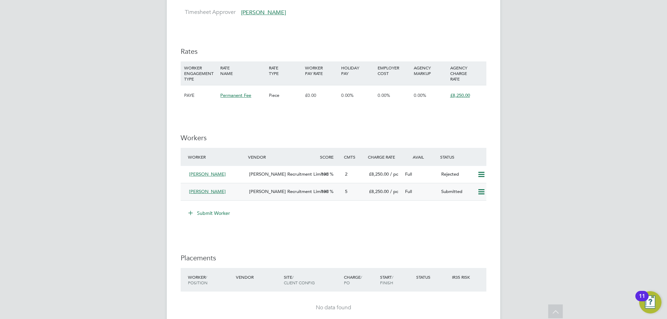 The height and width of the screenshot is (319, 667). Describe the element at coordinates (330, 157) in the screenshot. I see `div: Score` at that location.